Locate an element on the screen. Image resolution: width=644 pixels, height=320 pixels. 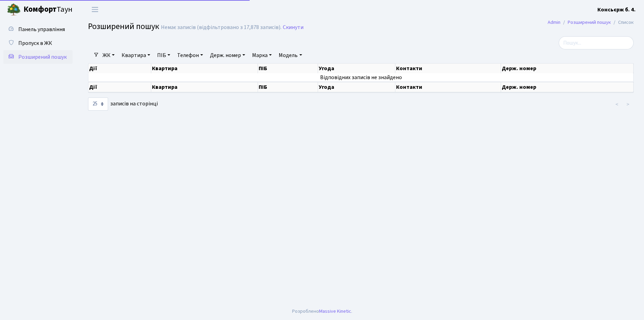
label: записів на сторінці is located at coordinates (123, 104).